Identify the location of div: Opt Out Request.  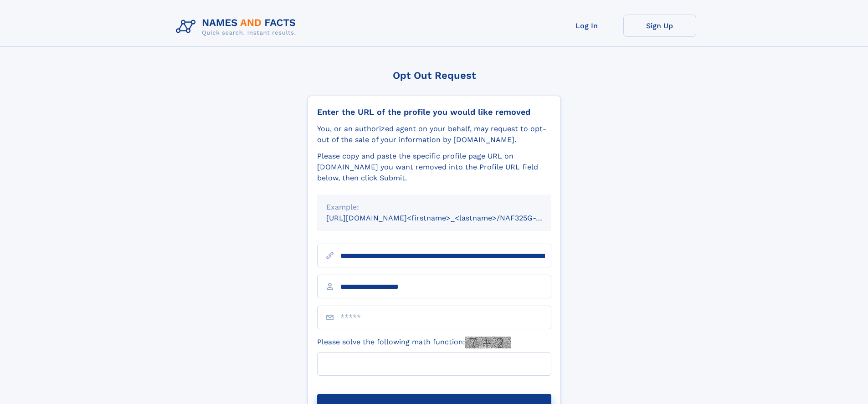
(434, 75).